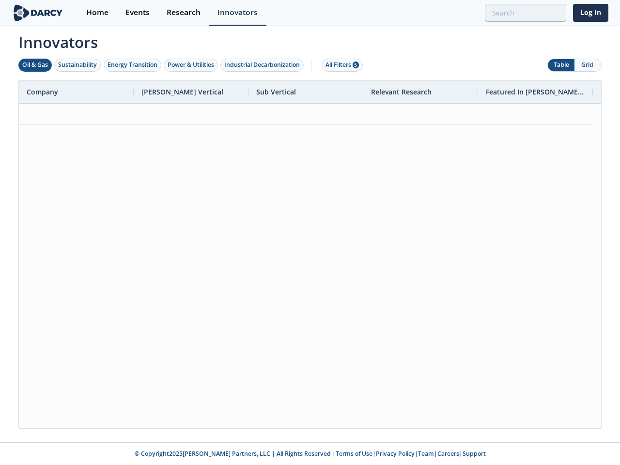  Describe the element at coordinates (97, 13) in the screenshot. I see `div: Home` at that location.